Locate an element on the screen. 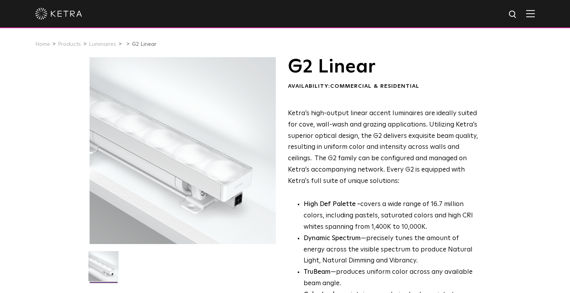 This screenshot has width=570, height=293. img: Hamburger%20Nav.svg is located at coordinates (530, 13).